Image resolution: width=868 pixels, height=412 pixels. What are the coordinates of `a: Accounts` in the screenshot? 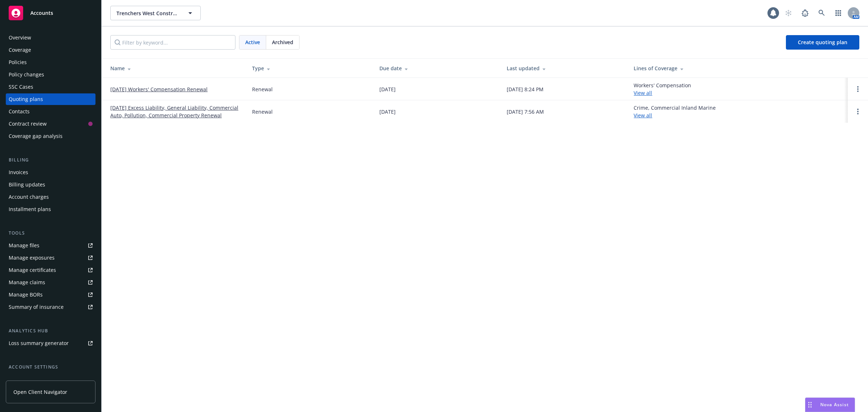 It's located at (51, 13).